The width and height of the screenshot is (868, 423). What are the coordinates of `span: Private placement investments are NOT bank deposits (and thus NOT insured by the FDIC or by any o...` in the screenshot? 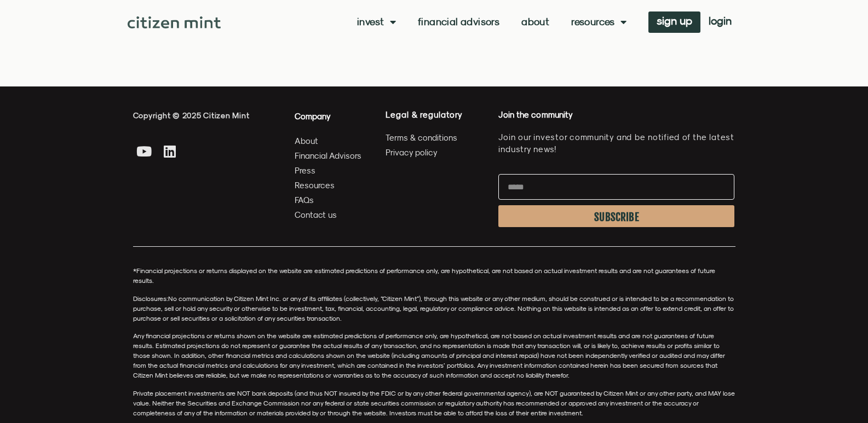 It's located at (434, 403).